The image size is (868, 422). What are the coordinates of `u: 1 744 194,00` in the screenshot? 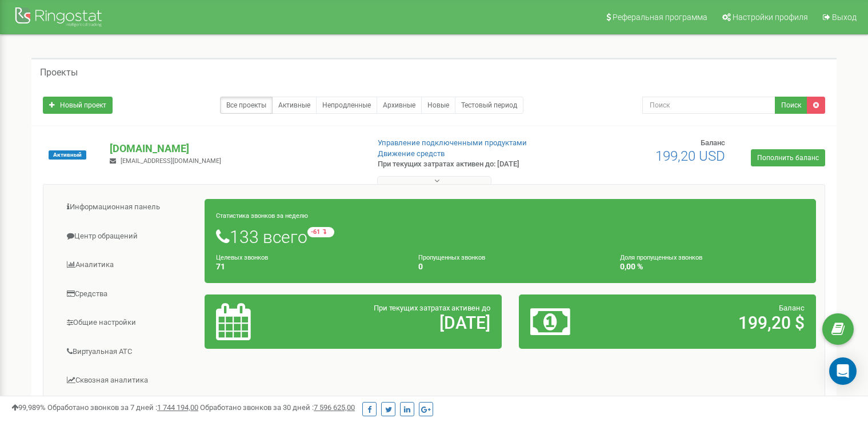 It's located at (178, 407).